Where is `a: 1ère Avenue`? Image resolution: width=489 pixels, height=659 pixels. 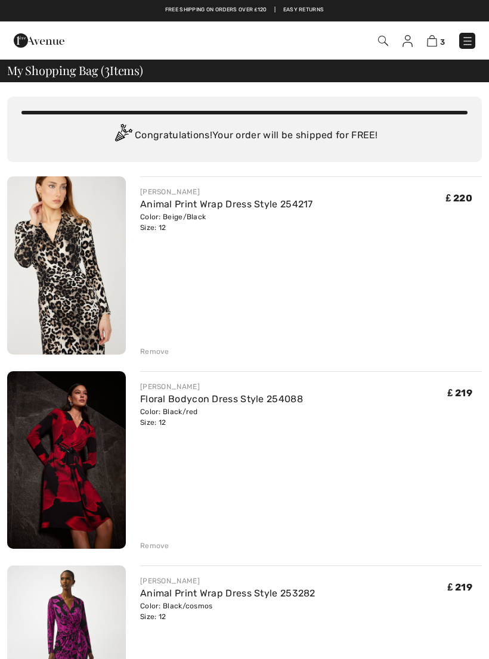 a: 1ère Avenue is located at coordinates (39, 39).